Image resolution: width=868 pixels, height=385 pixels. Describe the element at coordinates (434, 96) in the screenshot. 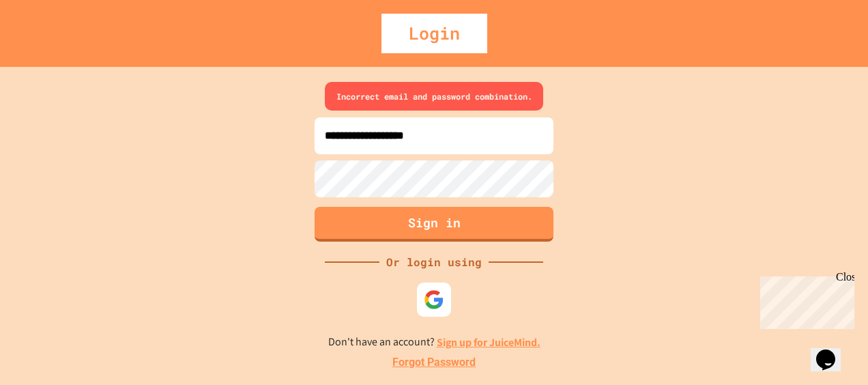

I see `div: Incorrect email and password combination.` at that location.